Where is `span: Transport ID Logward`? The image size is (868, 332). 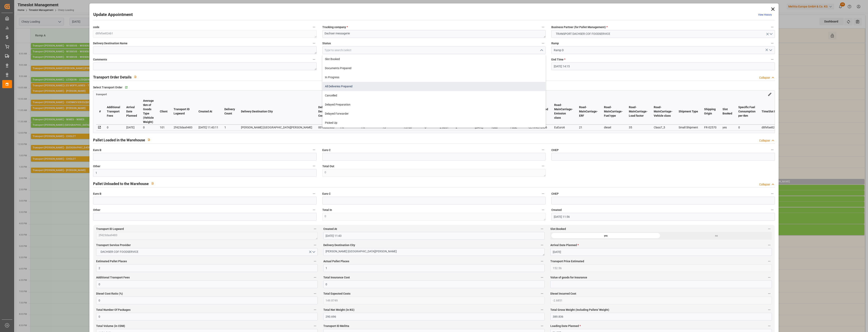 span: Transport ID Logward is located at coordinates (110, 229).